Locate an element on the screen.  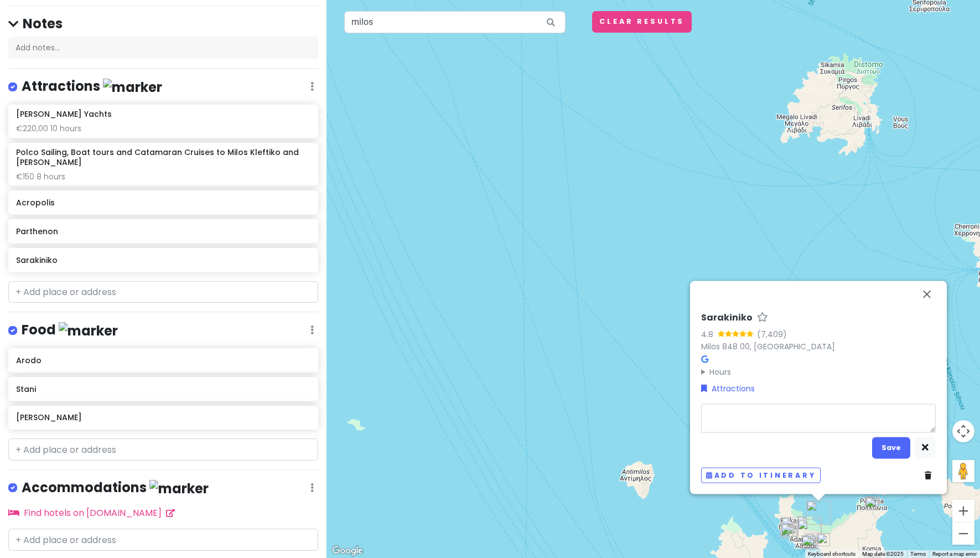
h4: Attractions is located at coordinates (92, 86).